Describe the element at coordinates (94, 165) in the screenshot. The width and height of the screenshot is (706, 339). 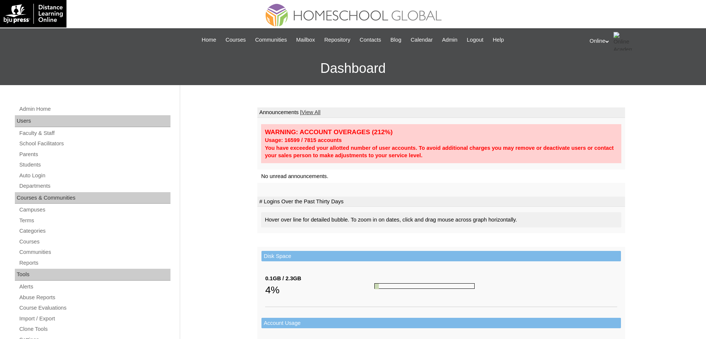
I see `a: Students` at that location.